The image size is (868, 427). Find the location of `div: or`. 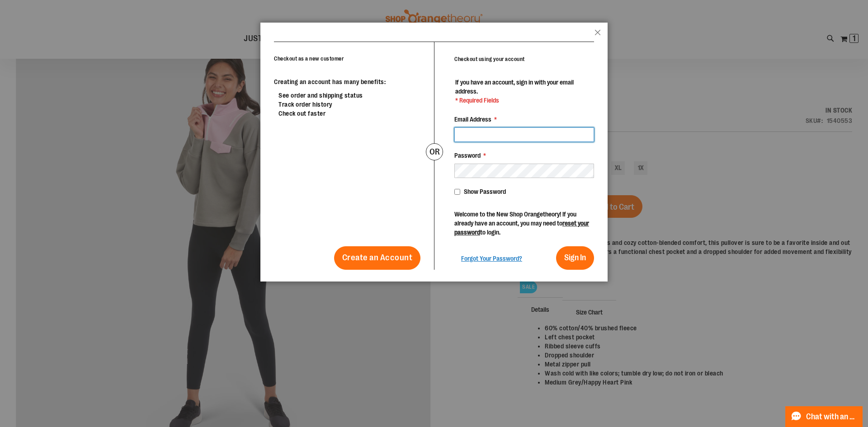

div: or is located at coordinates (435, 152).